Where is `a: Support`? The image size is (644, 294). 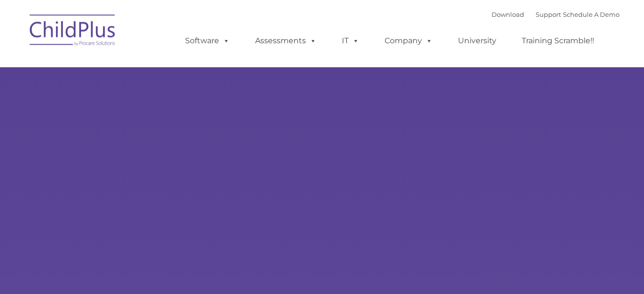 a: Support is located at coordinates (548, 14).